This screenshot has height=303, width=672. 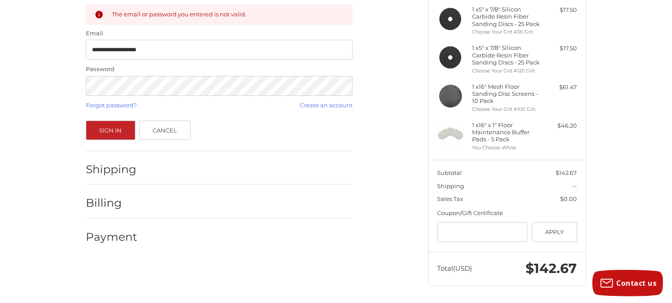 What do you see at coordinates (628, 283) in the screenshot?
I see `button: Contact us` at bounding box center [628, 283].